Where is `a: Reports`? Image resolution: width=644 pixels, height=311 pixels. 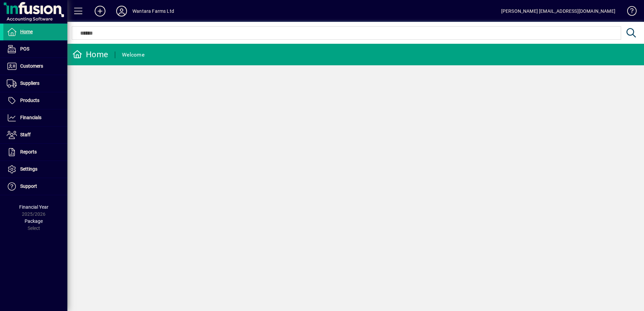
a: Reports is located at coordinates (35, 152).